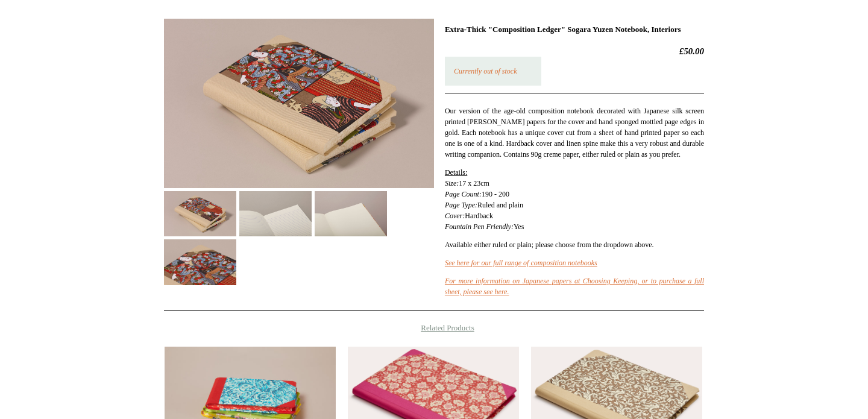 This screenshot has height=419, width=868. What do you see at coordinates (575, 199) in the screenshot?
I see `p: 1` at bounding box center [575, 199].